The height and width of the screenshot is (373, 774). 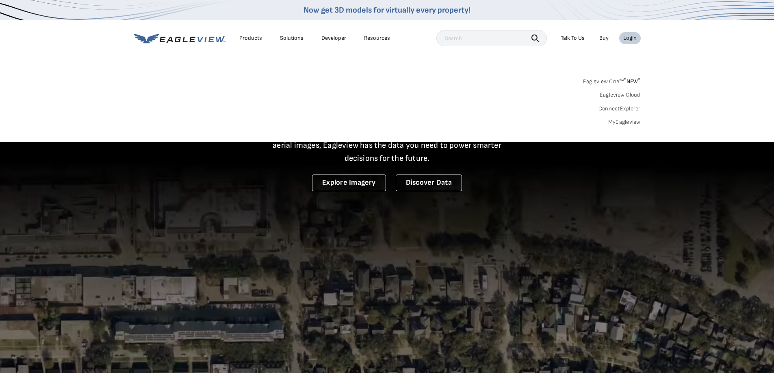 What do you see at coordinates (572, 38) in the screenshot?
I see `div: Talk To Us` at bounding box center [572, 38].